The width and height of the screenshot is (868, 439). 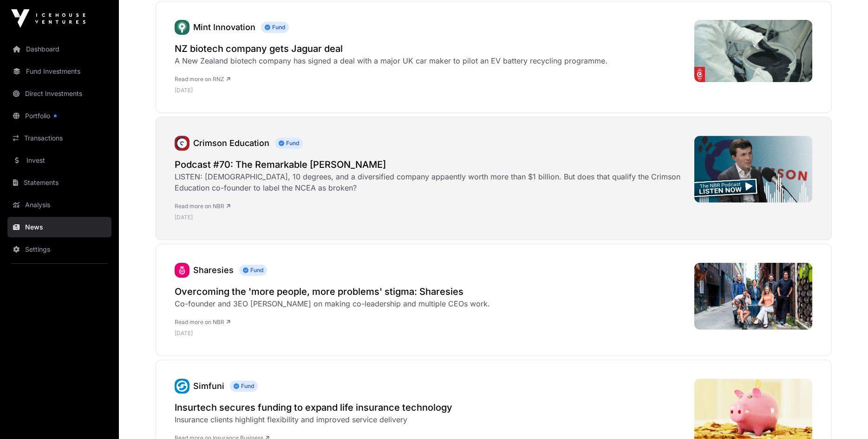 I want to click on img: Mint.svg, so click(x=182, y=28).